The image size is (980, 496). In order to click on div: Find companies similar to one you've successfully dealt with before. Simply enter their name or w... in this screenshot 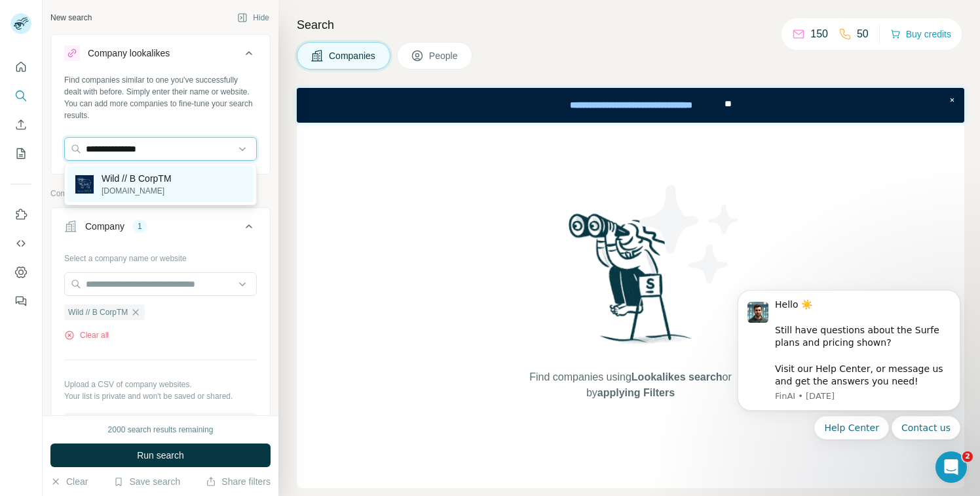, I will do `click(161, 98)`.